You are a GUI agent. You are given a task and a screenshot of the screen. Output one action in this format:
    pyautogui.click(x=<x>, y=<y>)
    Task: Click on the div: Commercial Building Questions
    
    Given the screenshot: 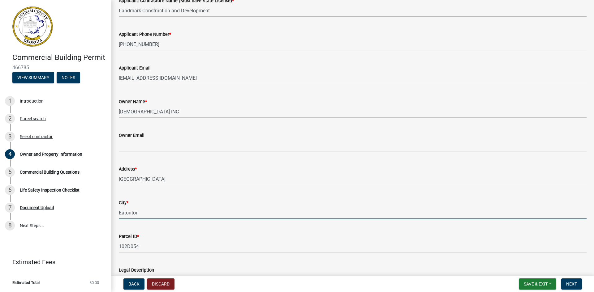 What is the action you would take?
    pyautogui.click(x=50, y=172)
    